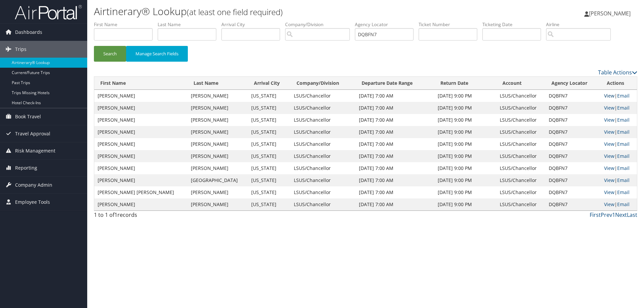  What do you see at coordinates (465, 83) in the screenshot?
I see `th: Return Date: activate to sort column ascending` at bounding box center [465, 83].